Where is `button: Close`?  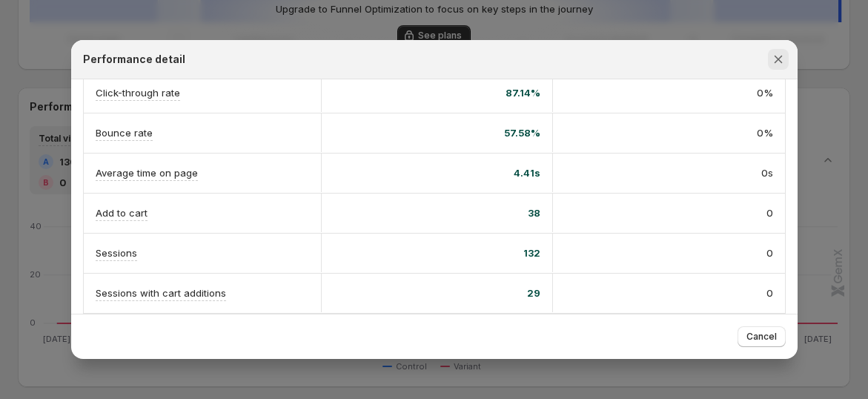
button: Close is located at coordinates (778, 59).